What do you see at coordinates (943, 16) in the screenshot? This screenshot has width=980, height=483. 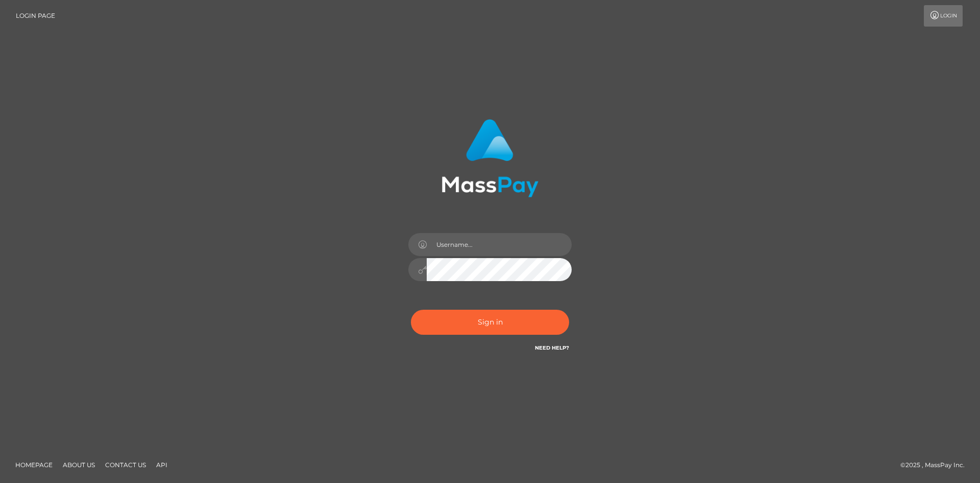 I see `a: Login` at bounding box center [943, 16].